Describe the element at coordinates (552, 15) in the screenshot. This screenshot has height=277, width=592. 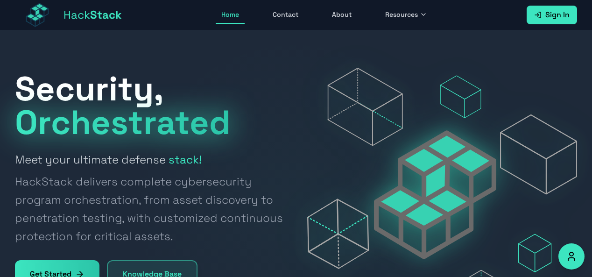
I see `a: Sign In` at that location.